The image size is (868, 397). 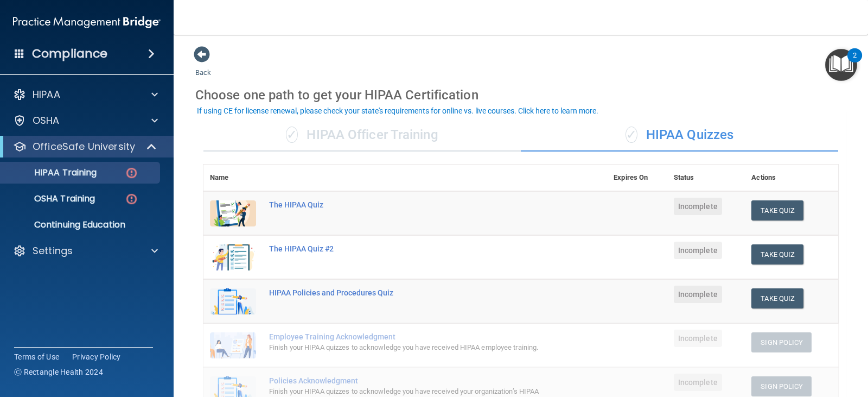 I want to click on a: OfficeSafe University, so click(x=85, y=146).